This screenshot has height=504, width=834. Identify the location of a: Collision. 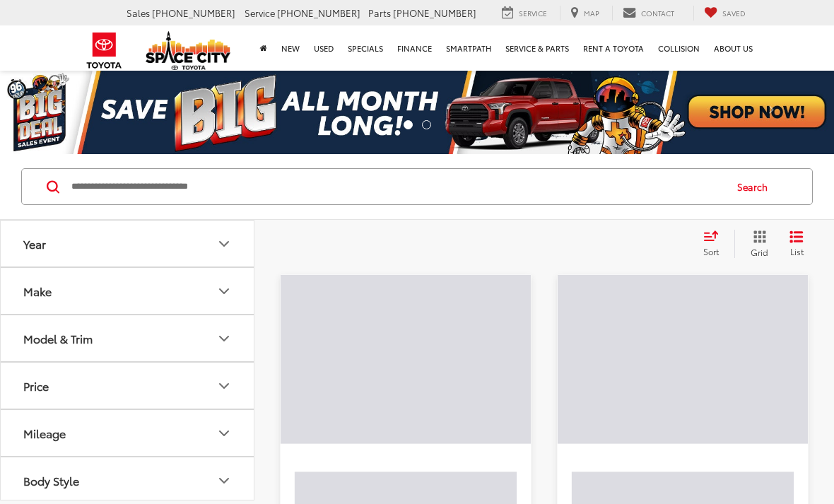
(678, 48).